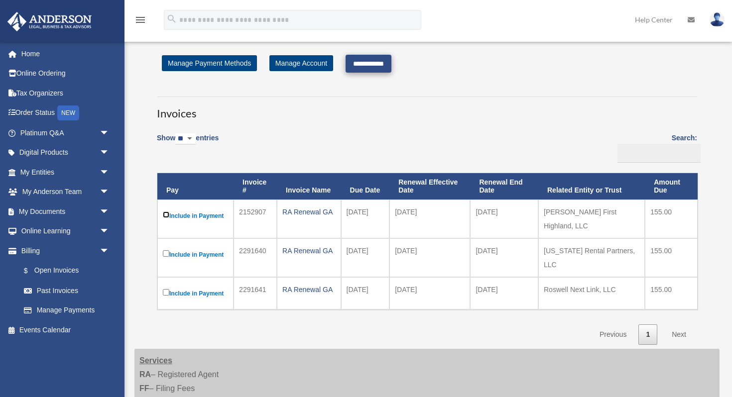 The width and height of the screenshot is (732, 397). Describe the element at coordinates (66, 74) in the screenshot. I see `a: Online Ordering` at that location.